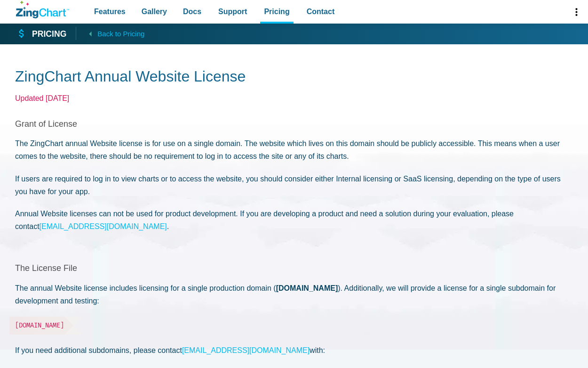  What do you see at coordinates (294, 124) in the screenshot?
I see `h2: Grant of License` at bounding box center [294, 124].